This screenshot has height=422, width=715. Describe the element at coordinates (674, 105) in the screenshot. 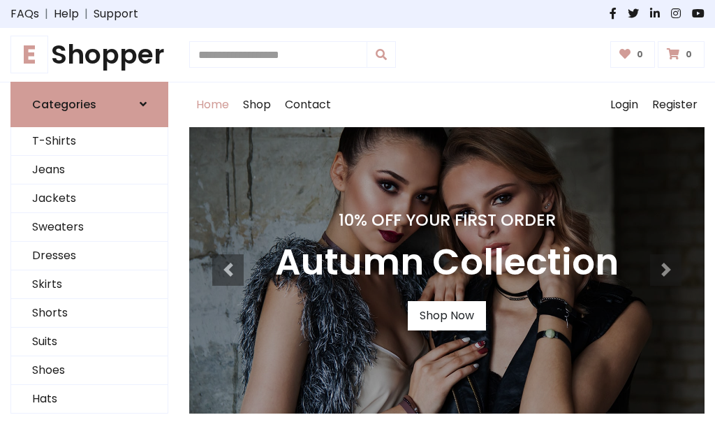

I see `a: Register` at that location.